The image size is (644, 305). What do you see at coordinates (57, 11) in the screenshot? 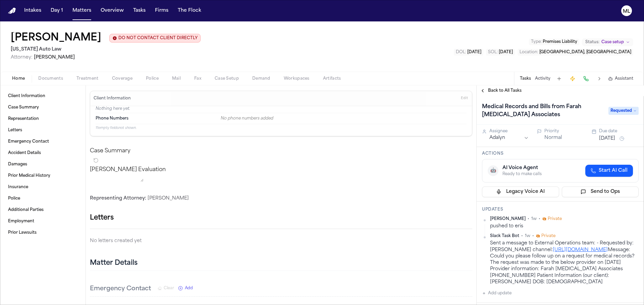
I see `a: Day 1` at bounding box center [57, 11].